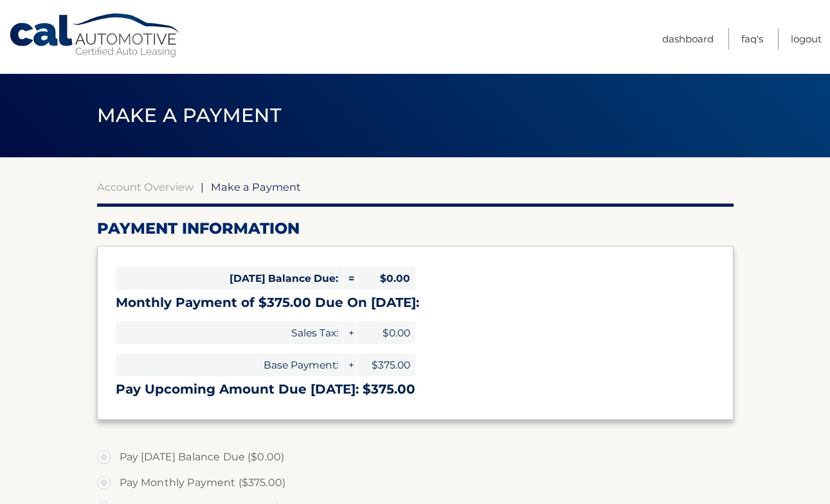  What do you see at coordinates (230, 333) in the screenshot?
I see `span: Sales Tax:` at bounding box center [230, 333].